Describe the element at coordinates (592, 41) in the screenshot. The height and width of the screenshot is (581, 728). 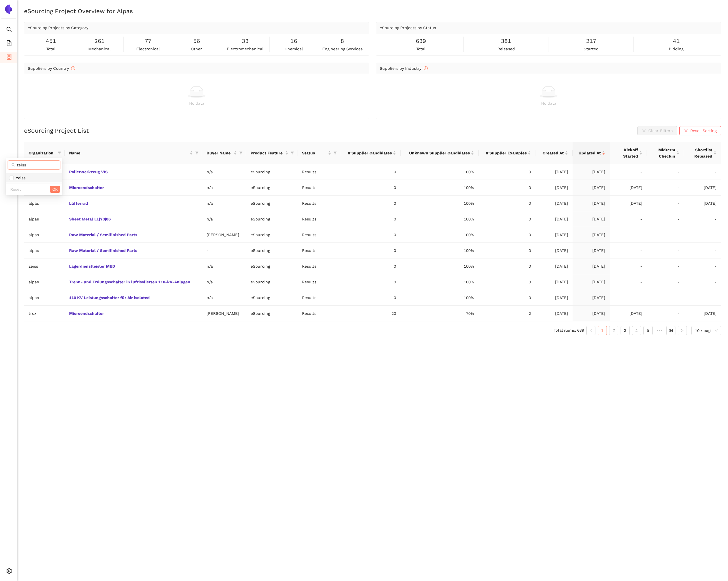
I see `span: 217` at that location.